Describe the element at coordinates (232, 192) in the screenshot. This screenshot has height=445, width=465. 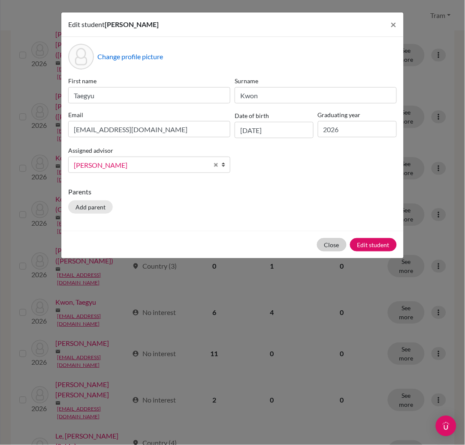
I see `p: Parents` at that location.